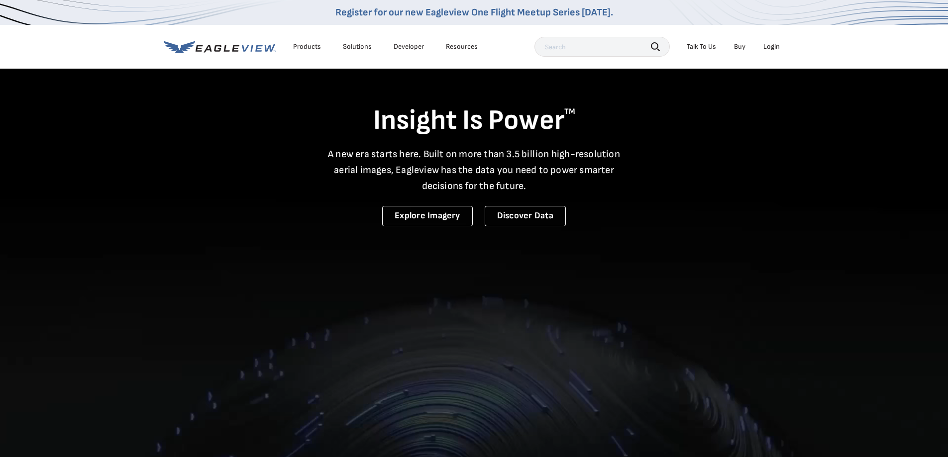 Image resolution: width=948 pixels, height=457 pixels. I want to click on a: Developer, so click(408, 47).